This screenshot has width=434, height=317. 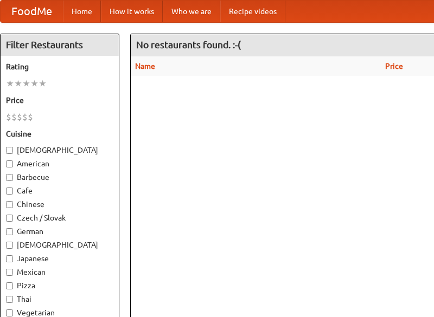 I want to click on label: Barbecue, so click(x=60, y=177).